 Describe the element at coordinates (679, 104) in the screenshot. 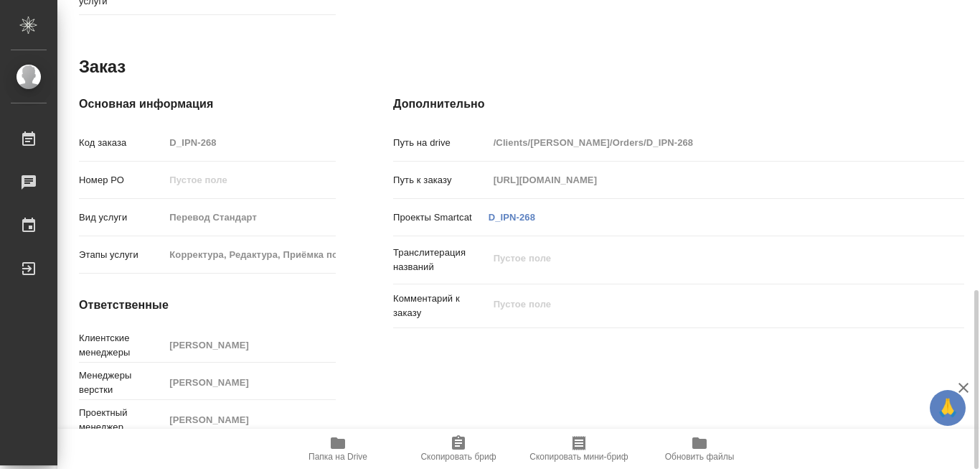

I see `h4: Дополнительно` at that location.